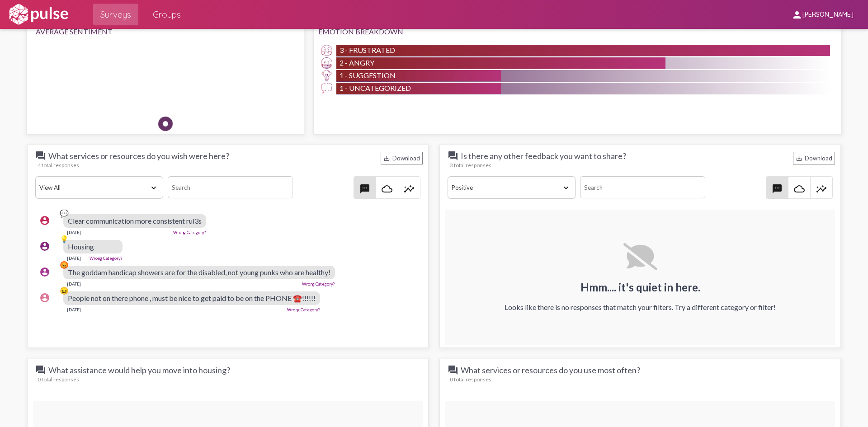 This screenshot has height=427, width=868. What do you see at coordinates (192, 298) in the screenshot?
I see `span: People not on there phone , must be nice to get paid to be on the PHONE ☎️!!!!!!` at bounding box center [192, 298].